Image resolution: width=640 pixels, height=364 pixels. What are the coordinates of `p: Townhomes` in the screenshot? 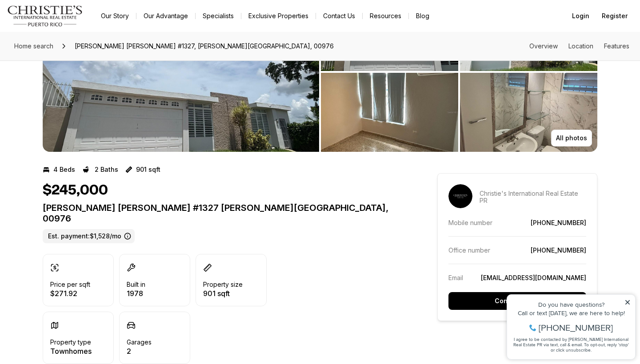 It's located at (70, 351).